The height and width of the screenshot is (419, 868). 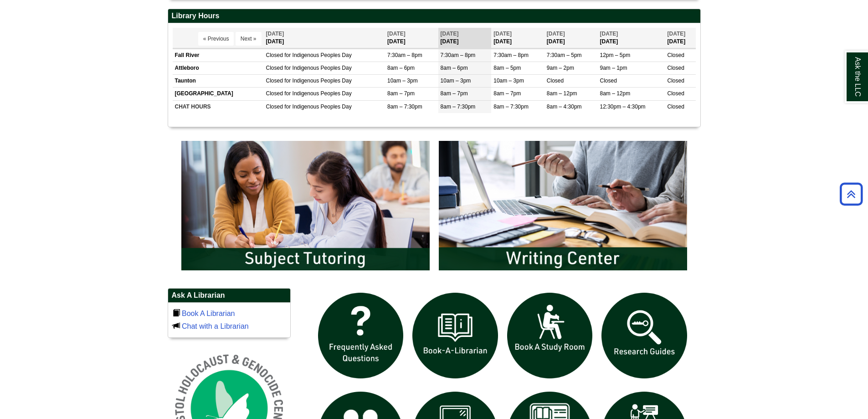 I want to click on span: 12:30pm – 4:30pm, so click(x=622, y=107).